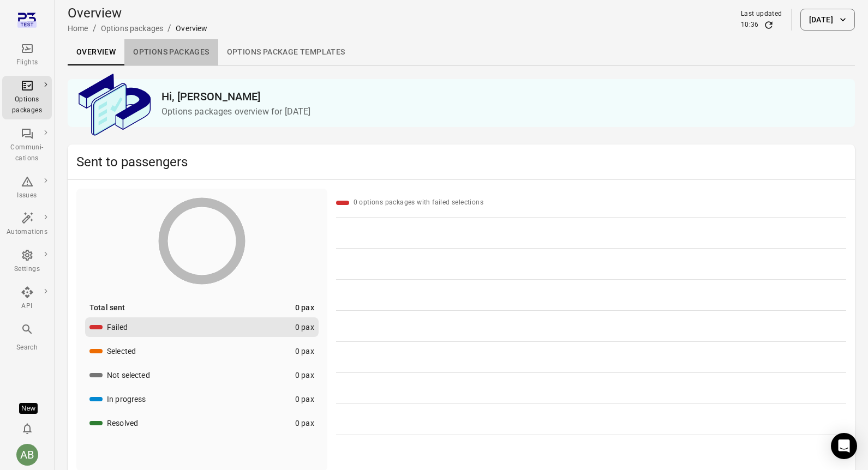 The height and width of the screenshot is (470, 868). I want to click on div: Resolved, so click(122, 423).